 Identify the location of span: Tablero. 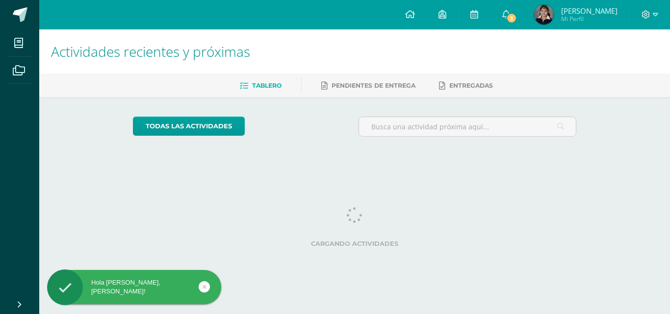
(267, 85).